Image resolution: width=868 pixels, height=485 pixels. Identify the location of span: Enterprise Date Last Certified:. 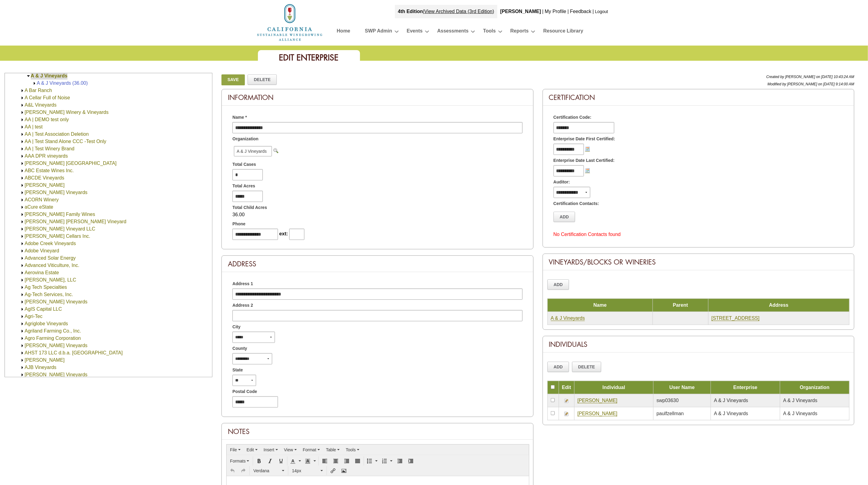
(584, 160).